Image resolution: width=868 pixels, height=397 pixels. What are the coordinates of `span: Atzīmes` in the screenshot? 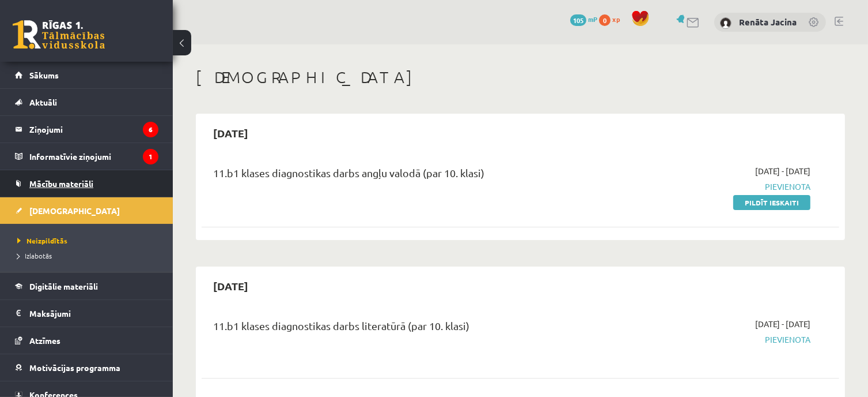 It's located at (45, 340).